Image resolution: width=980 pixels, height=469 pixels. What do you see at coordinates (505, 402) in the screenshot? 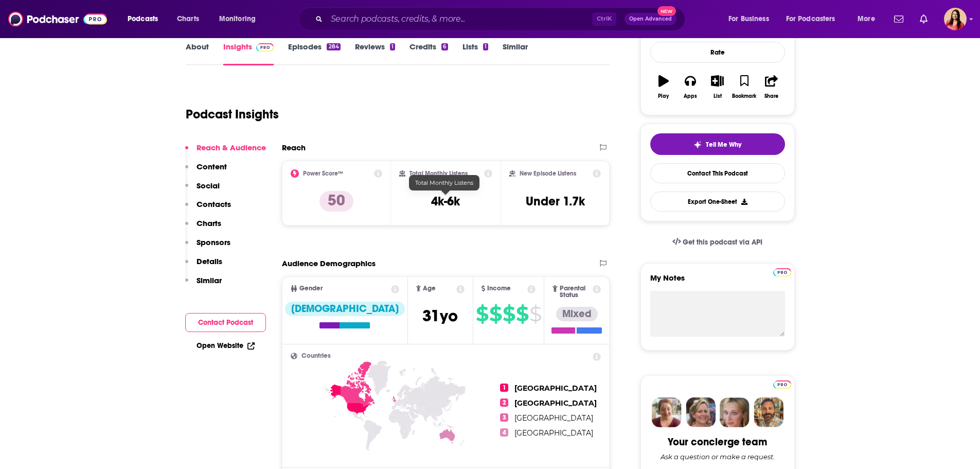
I see `span: 2` at bounding box center [505, 402].